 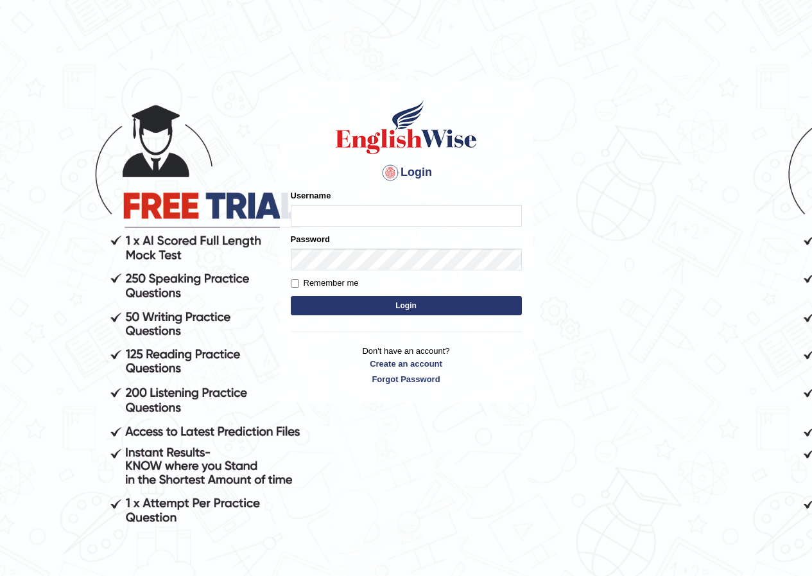 What do you see at coordinates (406, 365) in the screenshot?
I see `p: Don't have an account?` at bounding box center [406, 365].